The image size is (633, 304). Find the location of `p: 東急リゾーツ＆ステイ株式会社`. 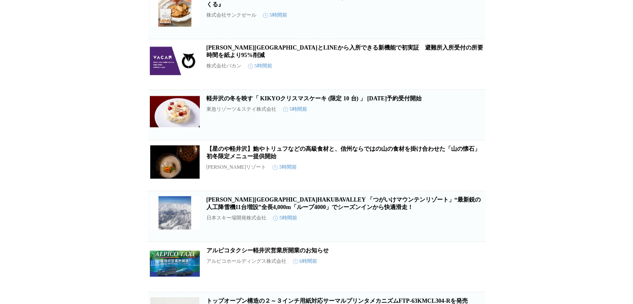

p: 東急リゾーツ＆ステイ株式会社 is located at coordinates (241, 109).